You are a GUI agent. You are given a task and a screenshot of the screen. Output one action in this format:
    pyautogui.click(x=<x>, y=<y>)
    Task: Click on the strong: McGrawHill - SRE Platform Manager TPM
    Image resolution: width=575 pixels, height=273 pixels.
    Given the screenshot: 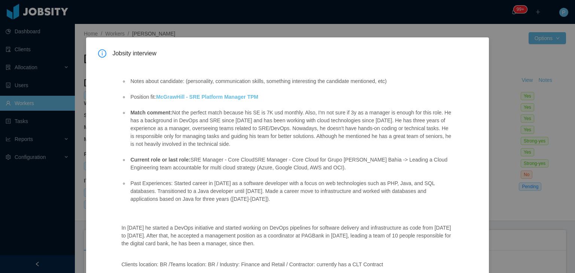 What is the action you would take?
    pyautogui.click(x=207, y=97)
    